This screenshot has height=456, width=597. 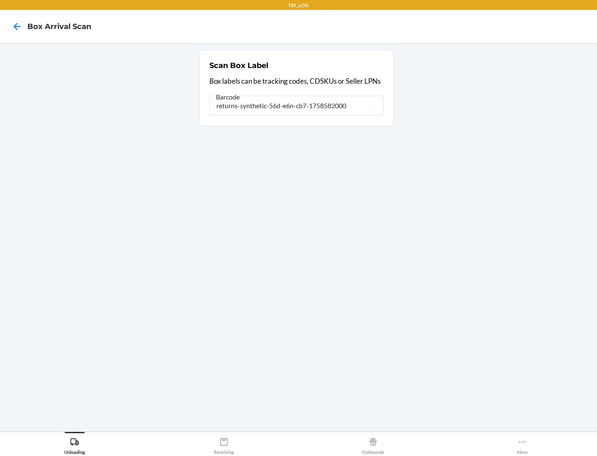 I want to click on div: Unloading, so click(x=75, y=445).